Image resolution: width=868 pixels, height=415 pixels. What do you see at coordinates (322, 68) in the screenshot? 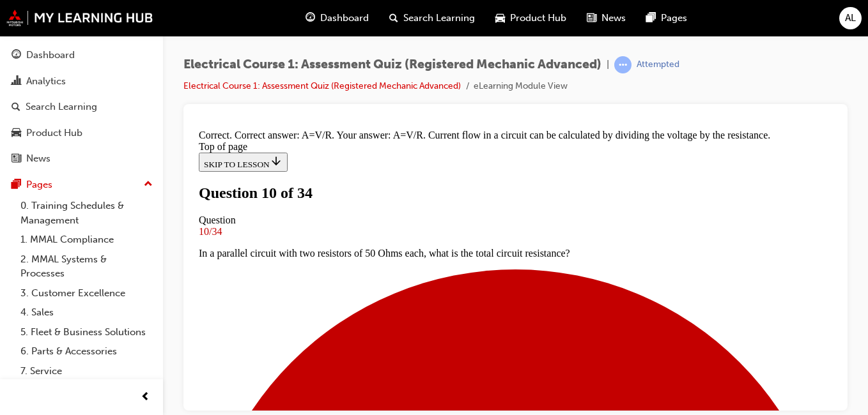
I see `h1: Question 10 of 34` at bounding box center [322, 68].